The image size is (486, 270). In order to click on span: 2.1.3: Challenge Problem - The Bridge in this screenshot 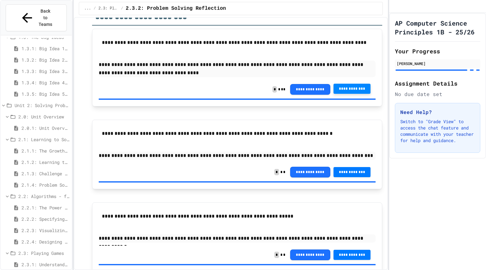, I will do `click(45, 174)`.